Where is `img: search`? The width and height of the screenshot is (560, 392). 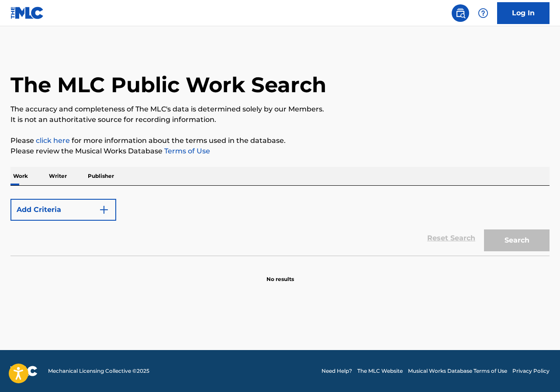 img: search is located at coordinates (461, 13).